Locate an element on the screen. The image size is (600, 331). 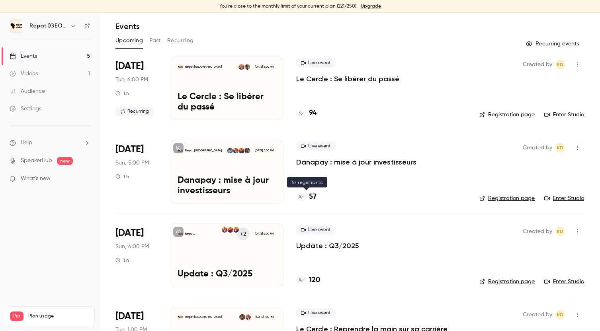
a: 120 is located at coordinates (308, 280).